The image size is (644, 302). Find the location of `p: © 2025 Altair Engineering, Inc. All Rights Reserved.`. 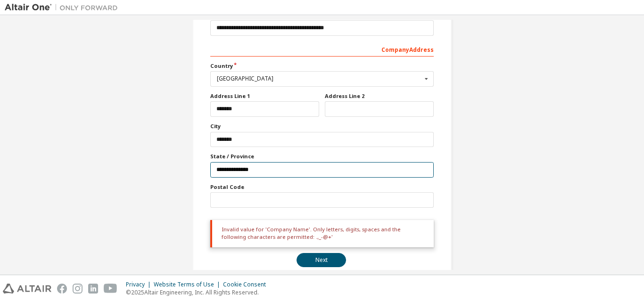

p: © 2025 Altair Engineering, Inc. All Rights Reserved. is located at coordinates (199, 292).